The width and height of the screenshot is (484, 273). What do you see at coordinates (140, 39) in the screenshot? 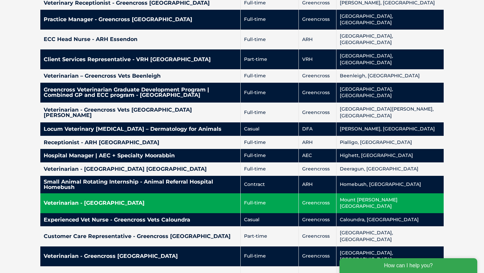
I see `h4: ECC Head Nurse - ARH Essendon` at bounding box center [140, 39].